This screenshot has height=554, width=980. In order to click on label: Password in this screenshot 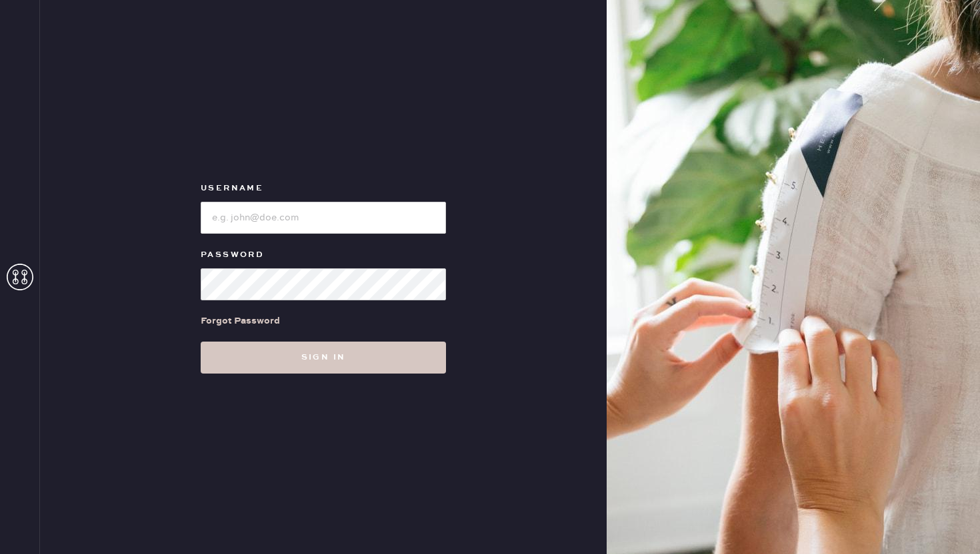, I will do `click(323, 255)`.